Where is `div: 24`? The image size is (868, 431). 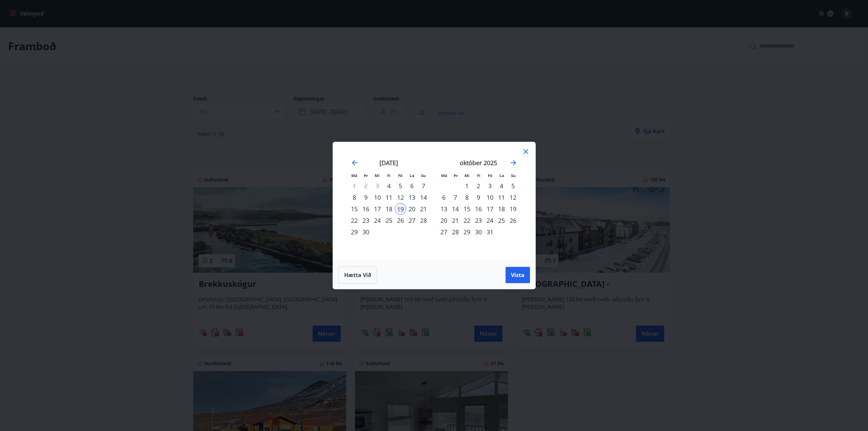 div: 24 is located at coordinates (378, 220).